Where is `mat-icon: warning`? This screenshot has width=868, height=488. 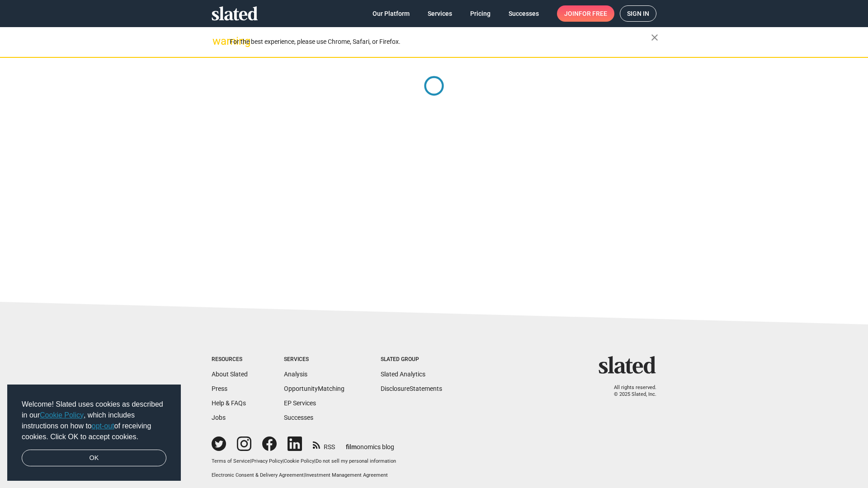 mat-icon: warning is located at coordinates (218, 41).